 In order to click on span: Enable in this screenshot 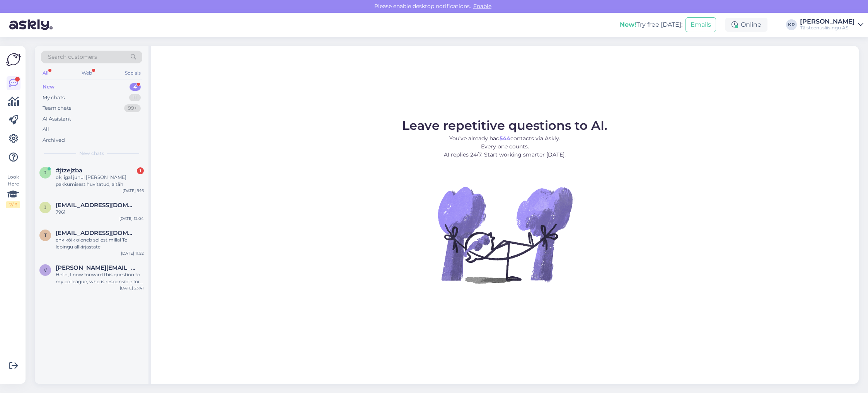, I will do `click(482, 6)`.